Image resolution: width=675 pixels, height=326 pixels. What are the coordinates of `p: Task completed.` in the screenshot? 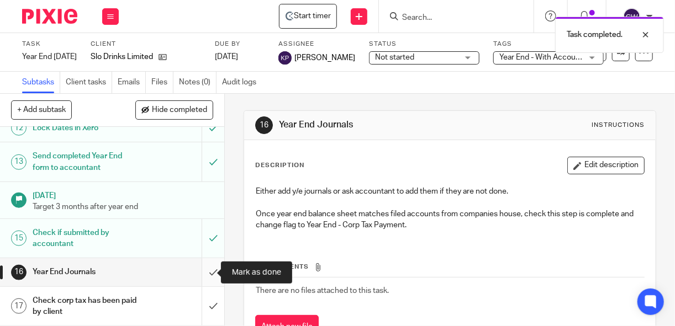 It's located at (594, 35).